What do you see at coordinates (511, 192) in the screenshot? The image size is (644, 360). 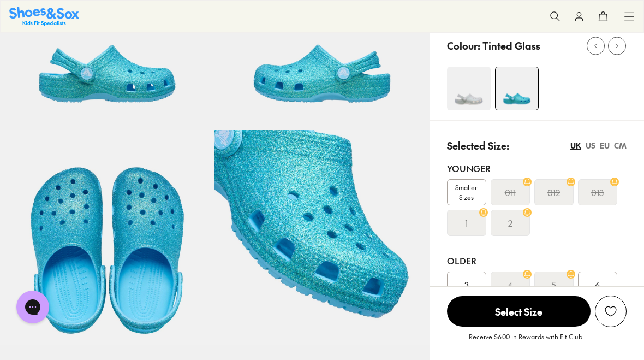 I see `s: 011` at bounding box center [511, 192].